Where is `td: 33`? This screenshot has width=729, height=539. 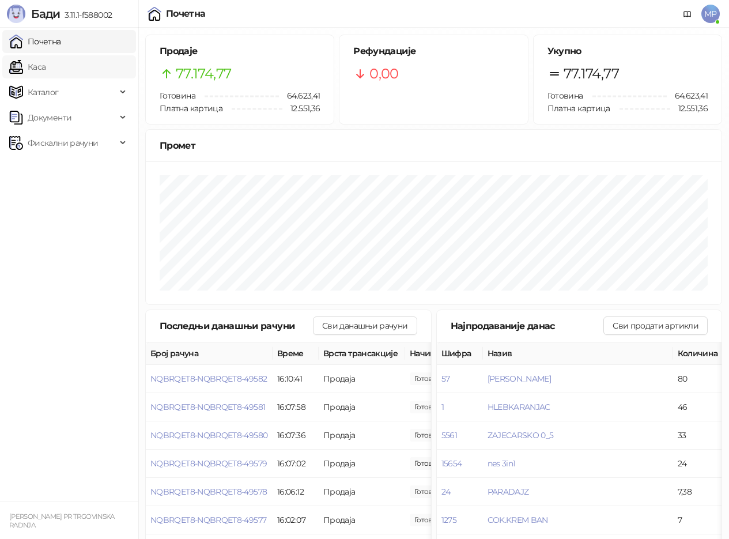
td: 33 is located at coordinates (699, 435).